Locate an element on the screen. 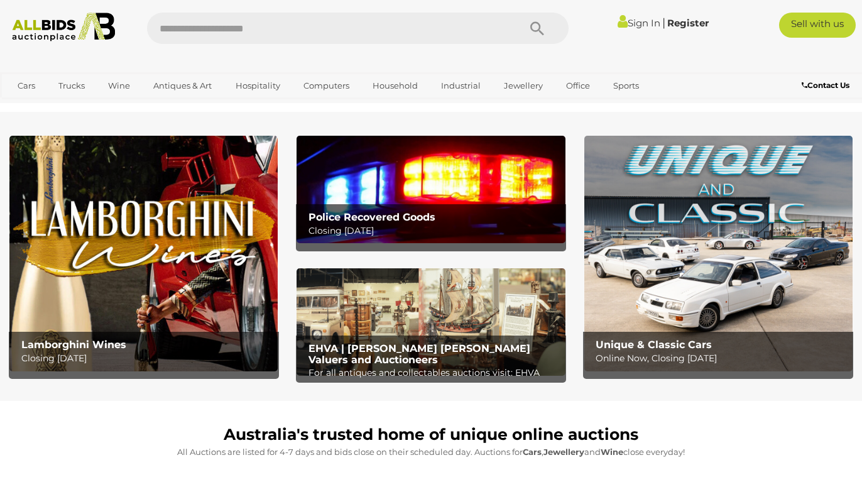 This screenshot has width=862, height=487. img: Lamborghini Wines is located at coordinates (143, 253).